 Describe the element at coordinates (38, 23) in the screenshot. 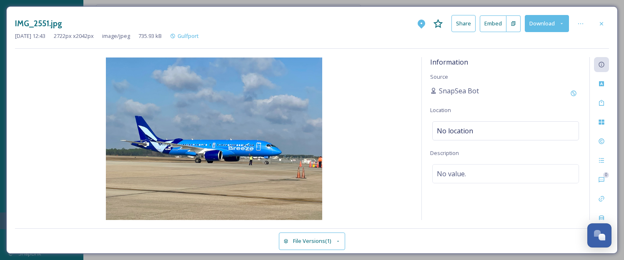

I see `h3: IMG_2551.jpg` at that location.